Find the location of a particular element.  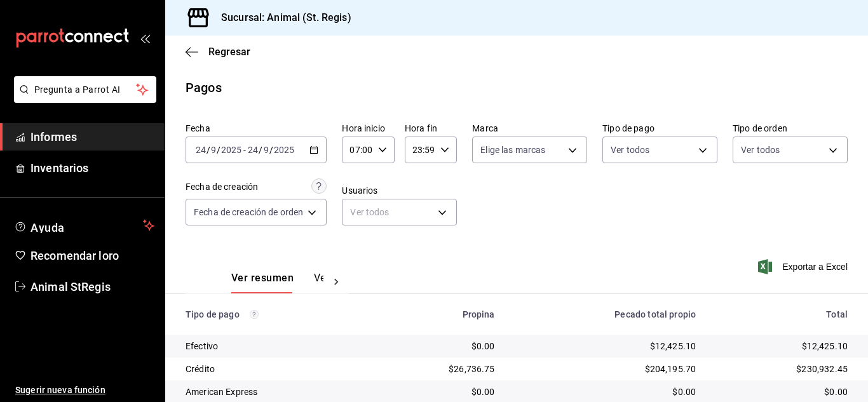

button: Exportar a Excel is located at coordinates (804, 267).